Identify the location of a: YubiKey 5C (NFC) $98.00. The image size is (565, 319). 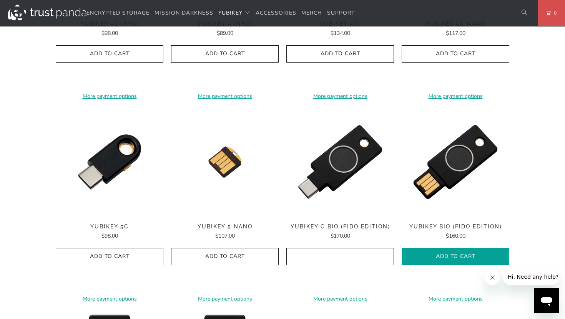
(110, 29).